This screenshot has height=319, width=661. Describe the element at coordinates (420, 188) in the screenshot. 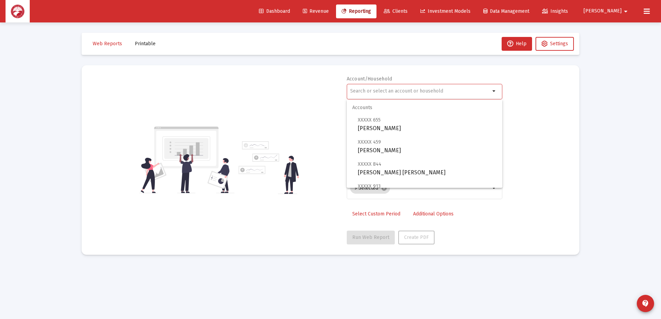

I see `mat-chip-list: Selection` at that location.